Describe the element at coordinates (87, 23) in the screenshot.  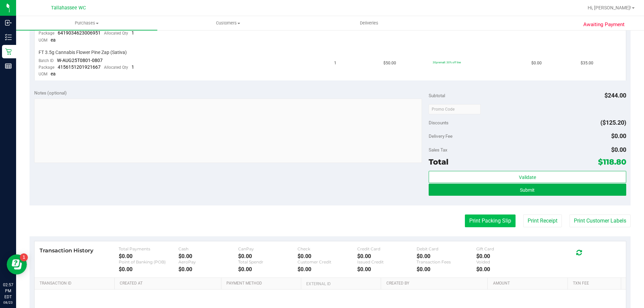
I see `span: Purchases` at that location.